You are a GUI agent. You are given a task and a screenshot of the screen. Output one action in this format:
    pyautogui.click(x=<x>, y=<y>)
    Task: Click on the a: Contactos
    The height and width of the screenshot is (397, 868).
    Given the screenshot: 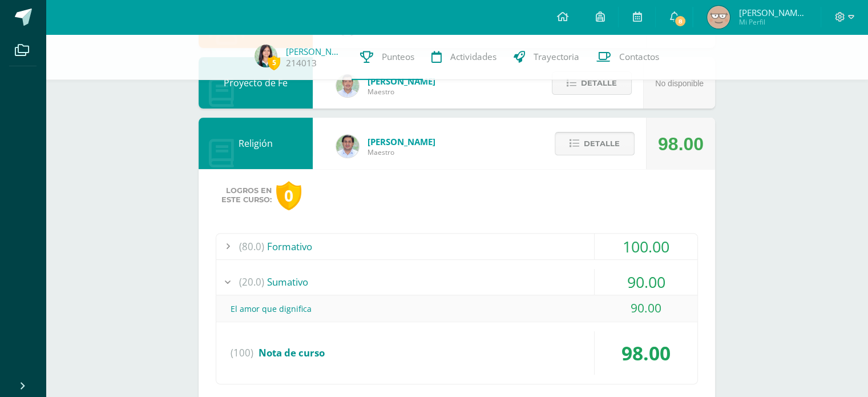 What is the action you would take?
    pyautogui.click(x=628, y=57)
    